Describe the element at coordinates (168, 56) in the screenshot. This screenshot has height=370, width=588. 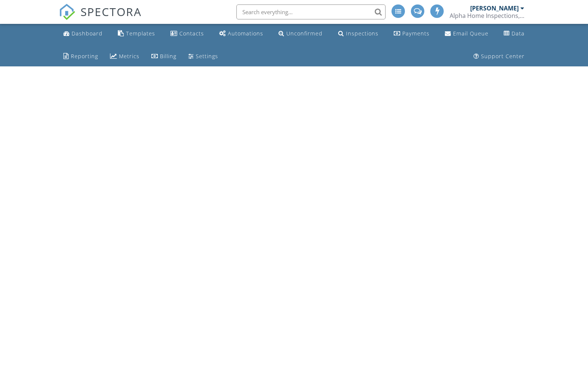
I see `div: Billing` at that location.